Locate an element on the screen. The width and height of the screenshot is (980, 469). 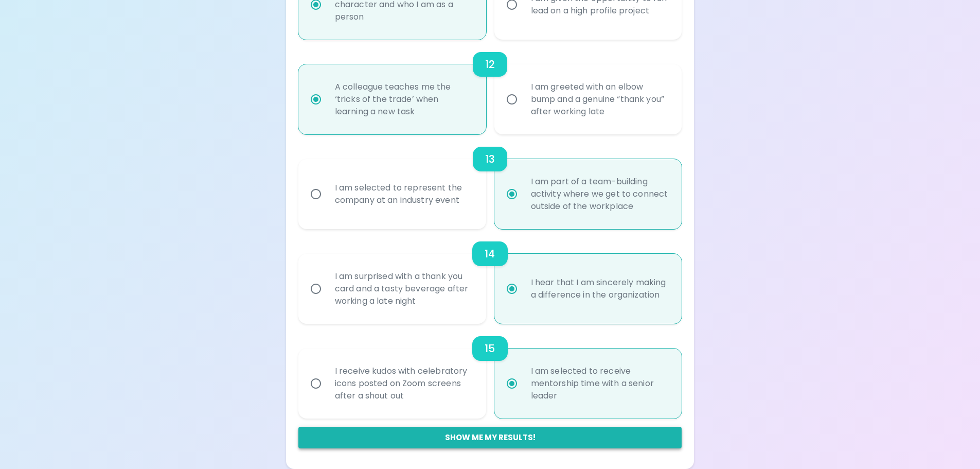
div: I am part of a team-building activity where we get to connect outside of the workplace is located at coordinates (600, 194).